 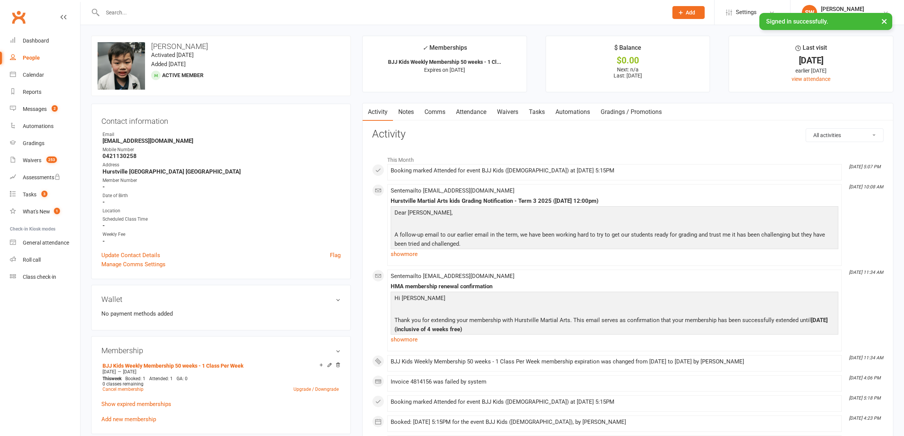 I want to click on div: Address, so click(x=221, y=165).